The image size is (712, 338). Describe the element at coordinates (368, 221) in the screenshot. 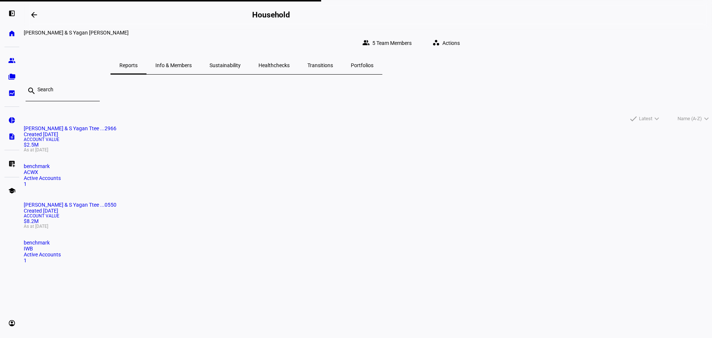

I see `div: $8.2M` at that location.